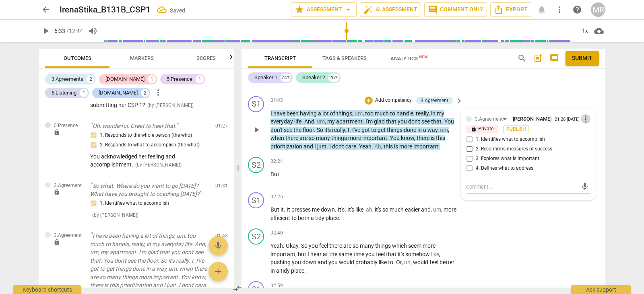  Describe the element at coordinates (369, 121) in the screenshot. I see `span: I'm` at that location.